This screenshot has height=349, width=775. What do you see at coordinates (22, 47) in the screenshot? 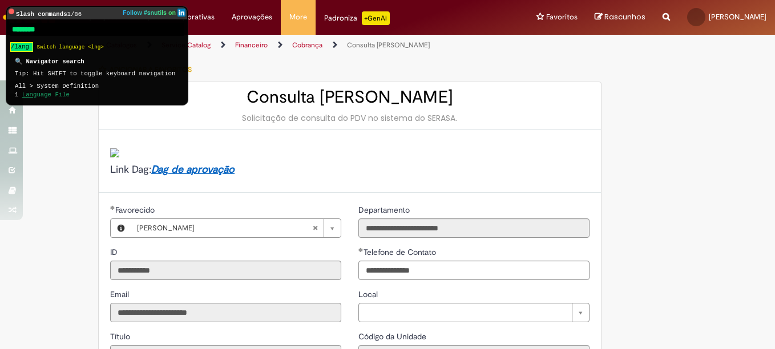
I see `span: /lang` at bounding box center [22, 47].